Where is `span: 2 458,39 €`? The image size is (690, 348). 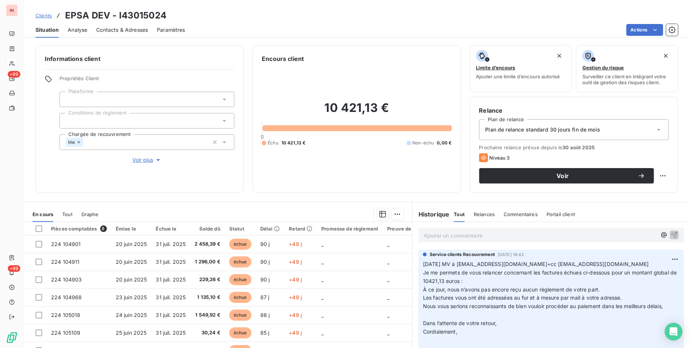 span: 2 458,39 € is located at coordinates (207, 244).